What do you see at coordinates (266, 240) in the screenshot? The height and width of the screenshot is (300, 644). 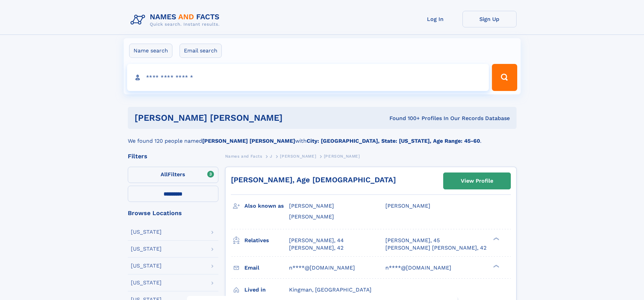 I see `h3: Relatives` at bounding box center [266, 240].